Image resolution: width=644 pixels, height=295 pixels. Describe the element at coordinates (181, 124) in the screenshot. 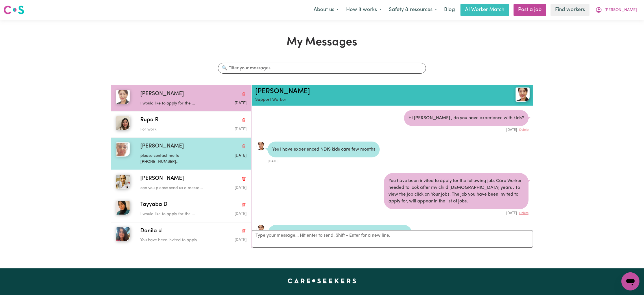

I see `button: Rupa RRupa RDelete conversationFor workMessage sent on July 2, 2025` at that location.